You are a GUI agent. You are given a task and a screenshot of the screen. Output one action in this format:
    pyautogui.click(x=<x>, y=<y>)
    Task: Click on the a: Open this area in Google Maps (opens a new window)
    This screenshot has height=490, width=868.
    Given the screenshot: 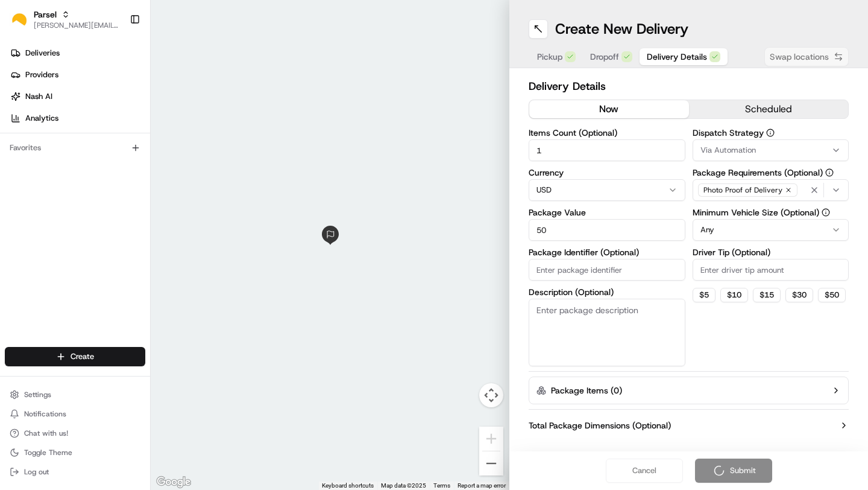 What is the action you would take?
    pyautogui.click(x=174, y=482)
    